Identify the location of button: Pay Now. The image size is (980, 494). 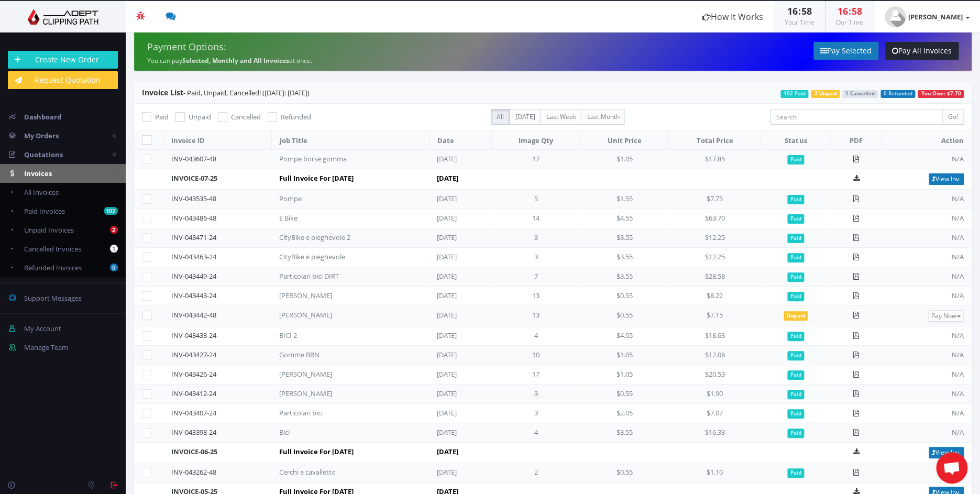
(946, 316).